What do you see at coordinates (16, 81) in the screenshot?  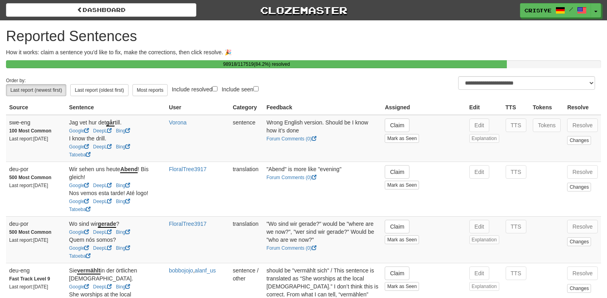 I see `small: Order by:` at bounding box center [16, 81].